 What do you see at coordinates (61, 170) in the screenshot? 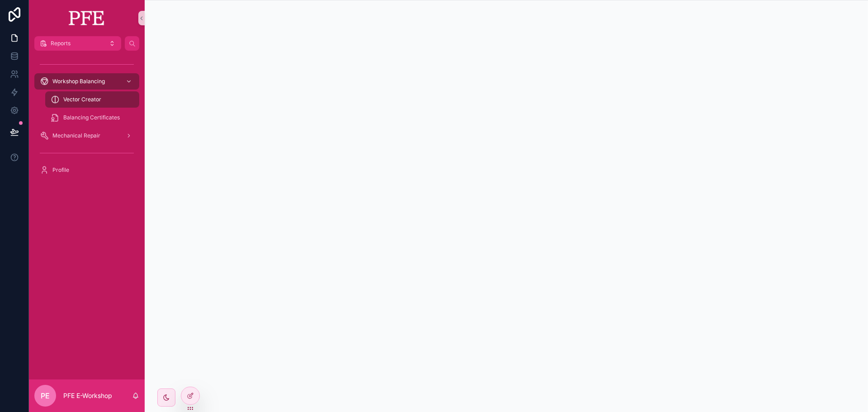
I see `span: Profile` at bounding box center [61, 170].